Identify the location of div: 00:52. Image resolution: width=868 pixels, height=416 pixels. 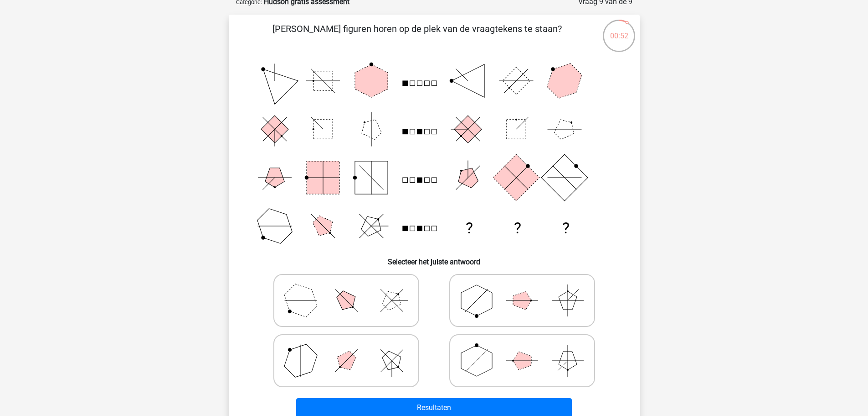
(619, 30).